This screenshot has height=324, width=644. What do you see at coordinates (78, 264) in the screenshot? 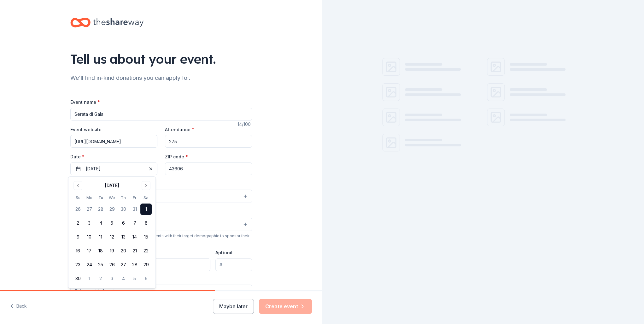
I see `button: 23` at bounding box center [78, 264].